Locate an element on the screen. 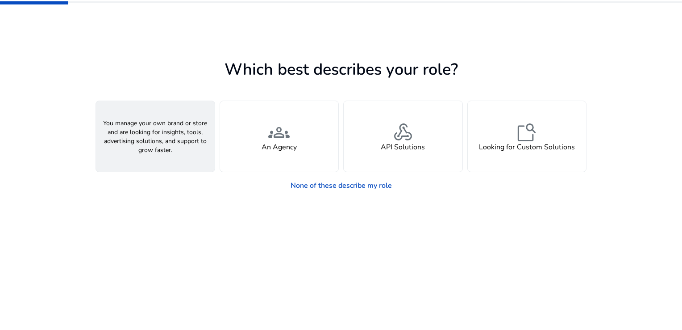 Image resolution: width=682 pixels, height=330 pixels. button: groupsAn Agency is located at coordinates (280, 136).